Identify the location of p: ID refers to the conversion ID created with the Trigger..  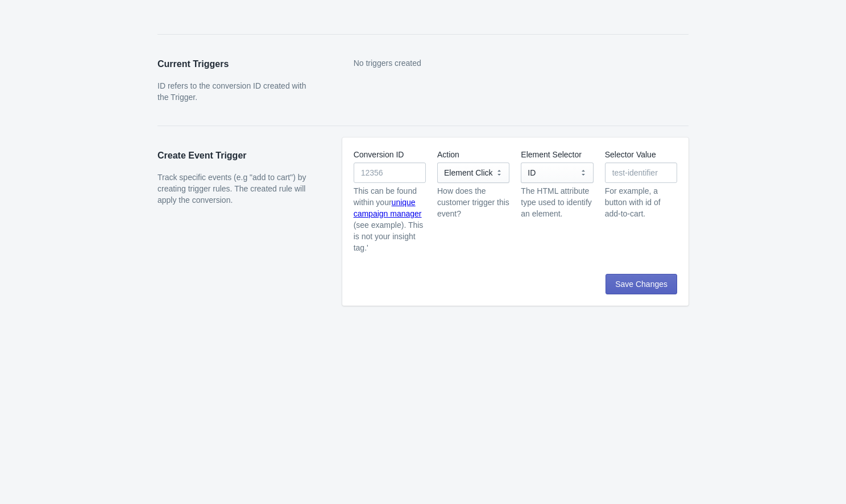
(238, 91).